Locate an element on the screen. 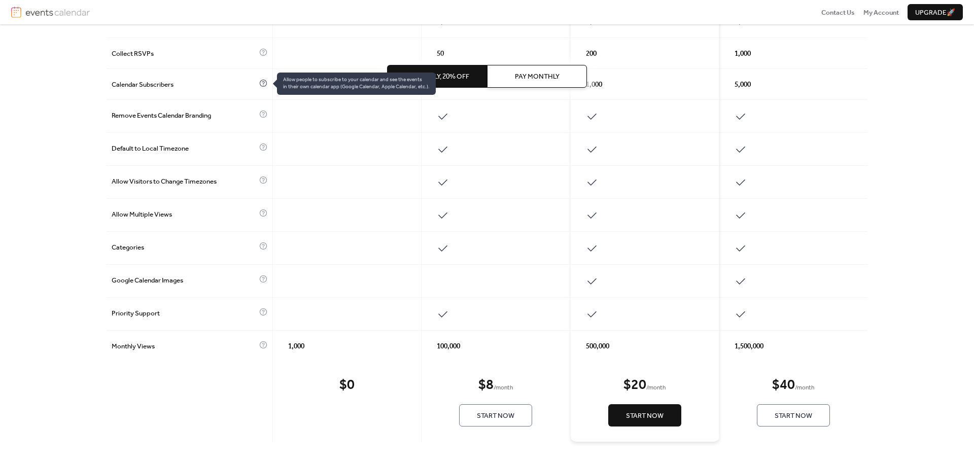  span: Allow people to subscribe to your calendar and see the events in their own calendar app (Google C... is located at coordinates (356, 83).